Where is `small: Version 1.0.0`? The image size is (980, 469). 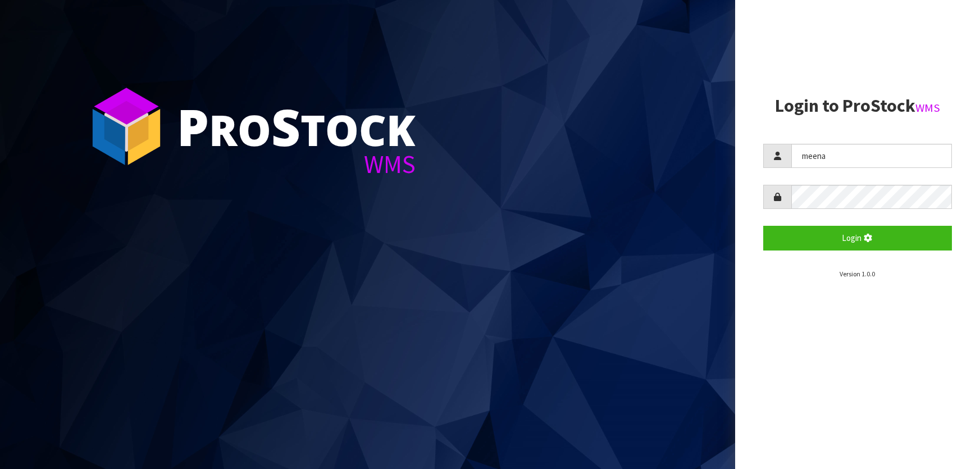 small: Version 1.0.0 is located at coordinates (857, 273).